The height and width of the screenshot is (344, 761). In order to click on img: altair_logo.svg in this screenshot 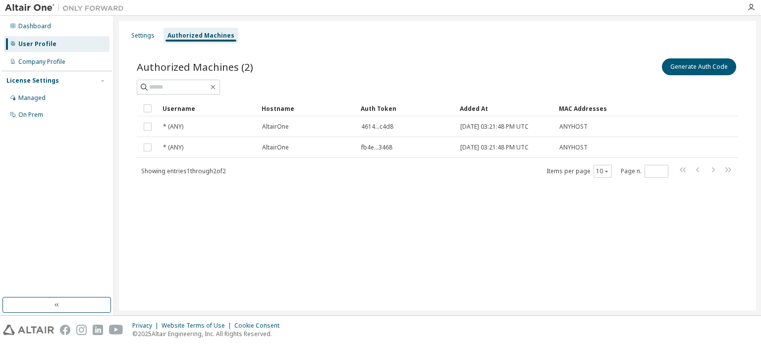, I will do `click(28, 330)`.